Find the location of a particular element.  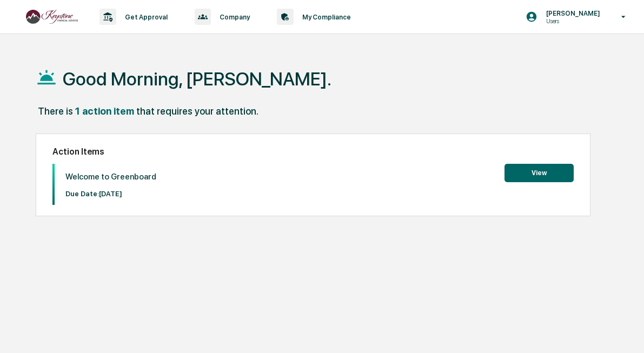

a: View is located at coordinates (539, 172).